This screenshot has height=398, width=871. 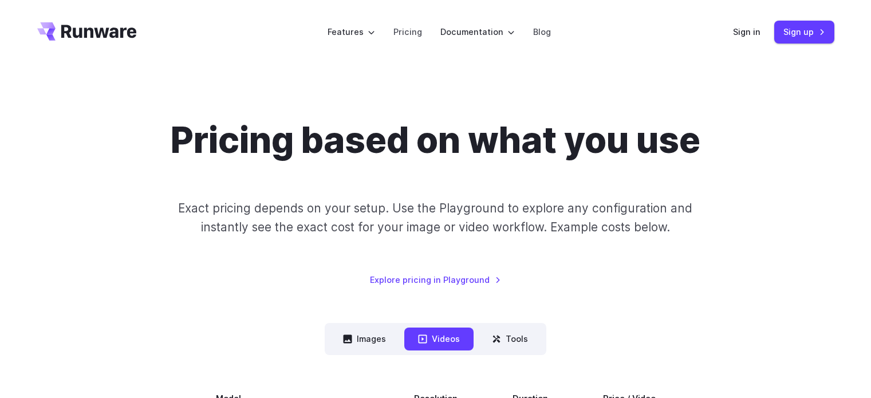 I want to click on a: Sign up, so click(x=804, y=31).